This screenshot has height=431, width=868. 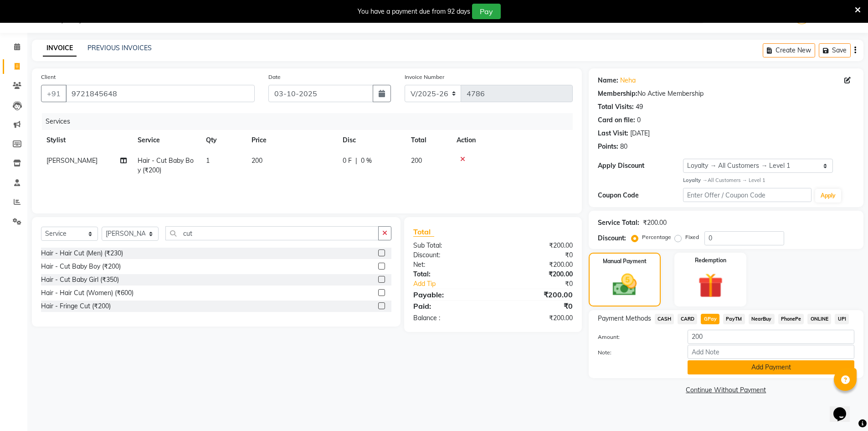 What do you see at coordinates (119, 48) in the screenshot?
I see `a: PREVIOUS INVOICES` at bounding box center [119, 48].